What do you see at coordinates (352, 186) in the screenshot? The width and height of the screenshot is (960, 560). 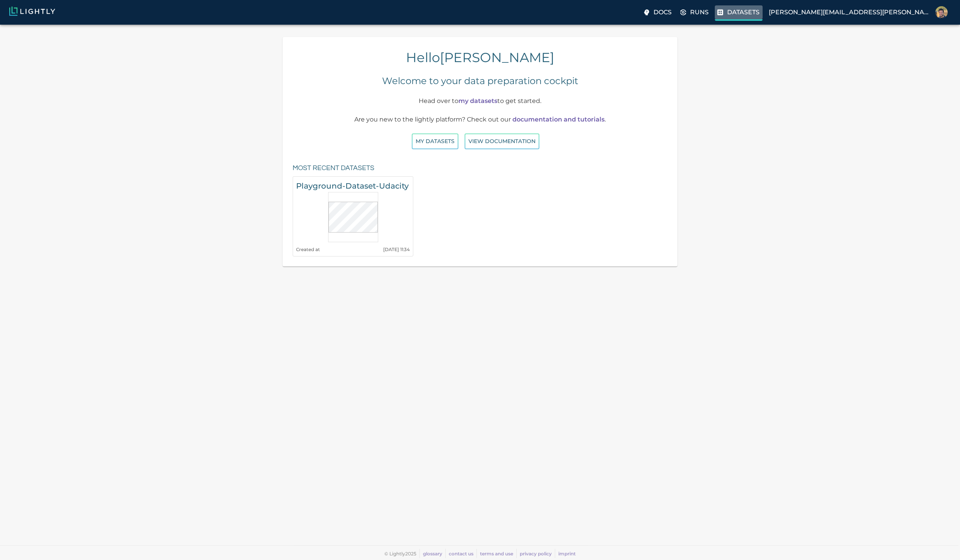 I see `h6: Playground-Dataset-Udacity` at bounding box center [352, 186].